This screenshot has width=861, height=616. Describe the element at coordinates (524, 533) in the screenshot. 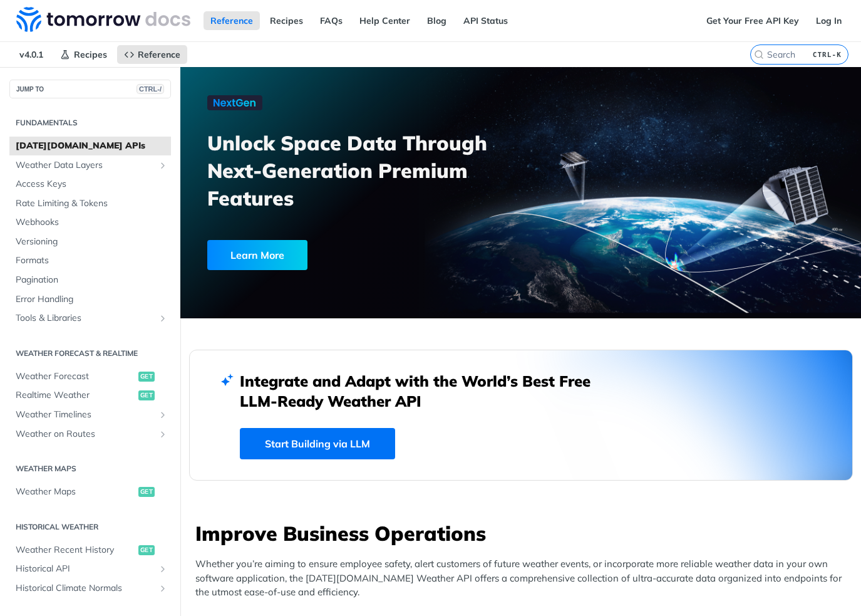

I see `h3: Improve Business Operations` at that location.